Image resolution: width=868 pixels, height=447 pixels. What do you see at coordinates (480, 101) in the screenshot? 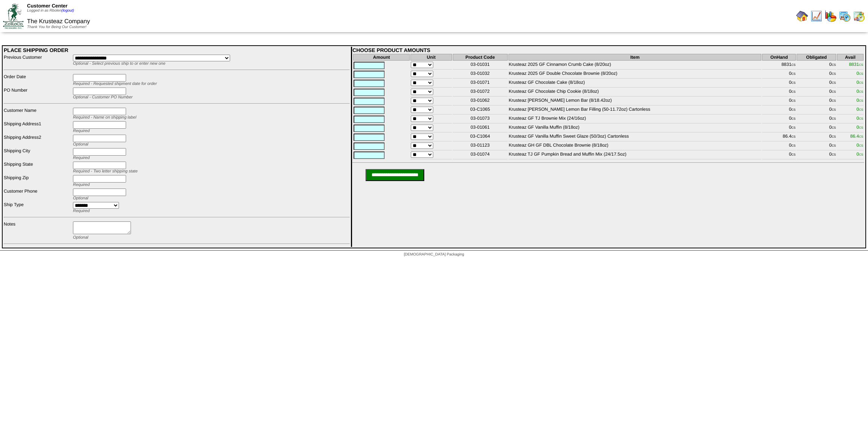
I see `td: 03-01062` at bounding box center [480, 101].